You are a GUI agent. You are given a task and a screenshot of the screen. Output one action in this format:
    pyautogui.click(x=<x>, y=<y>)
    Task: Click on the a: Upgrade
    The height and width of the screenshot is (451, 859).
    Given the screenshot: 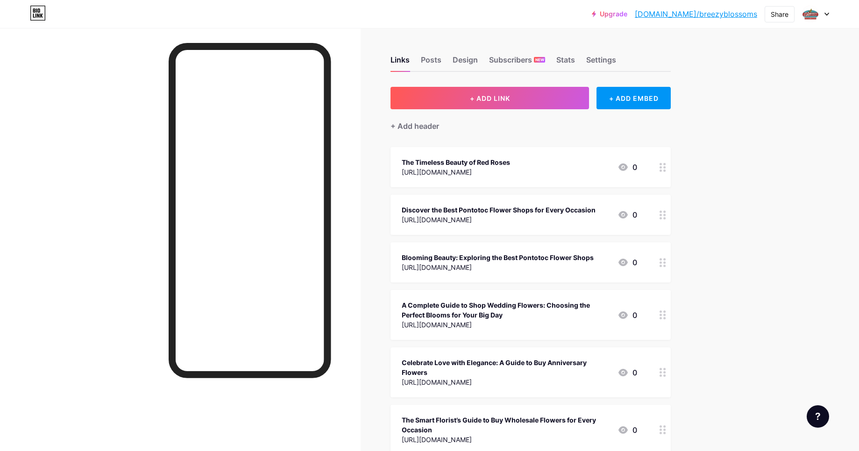 What is the action you would take?
    pyautogui.click(x=610, y=14)
    